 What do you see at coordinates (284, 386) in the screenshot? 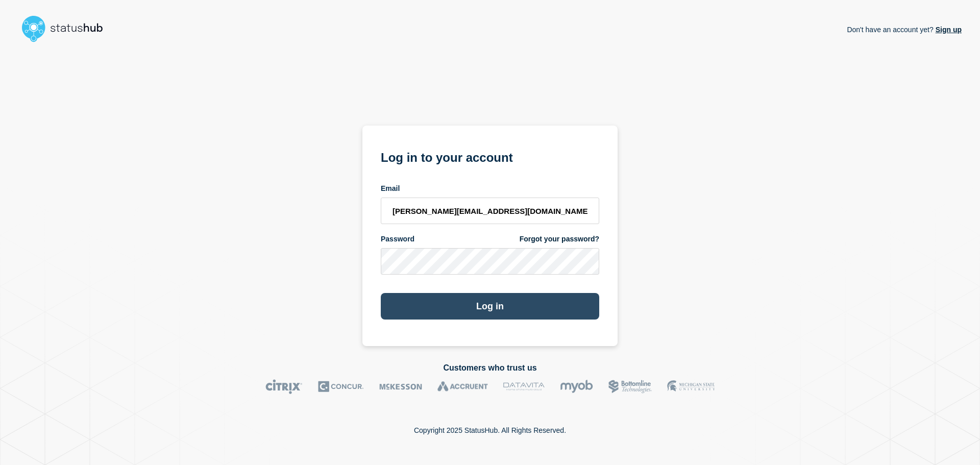
I see `img: Citrix logo` at bounding box center [284, 386].